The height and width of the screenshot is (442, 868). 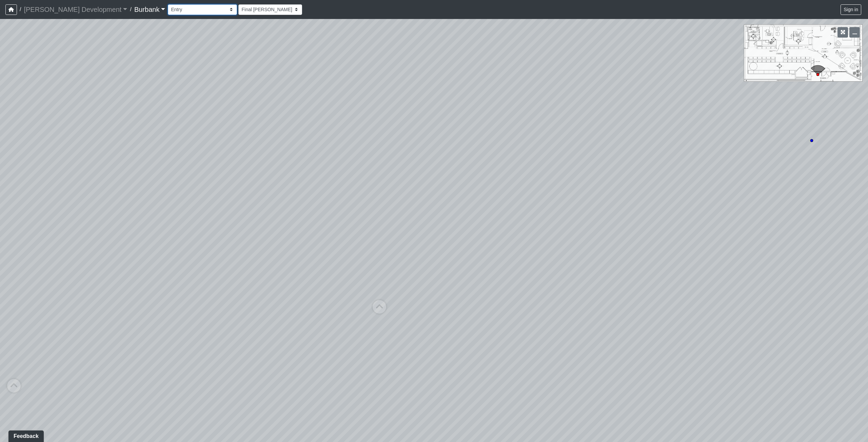 I want to click on button: Feedback, so click(x=21, y=8).